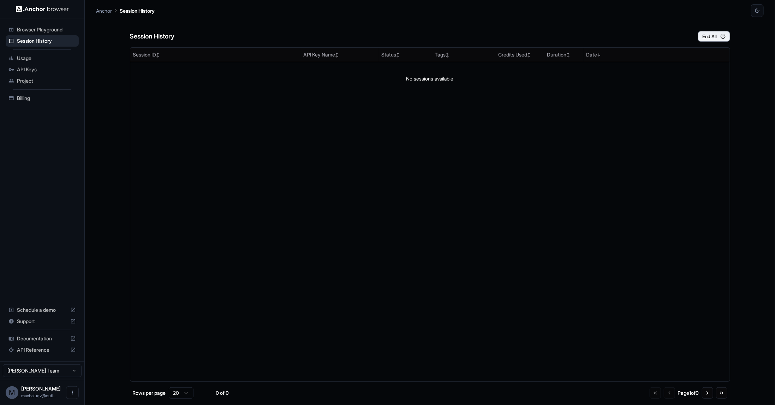  Describe the element at coordinates (42, 338) in the screenshot. I see `div: Documentation` at that location.